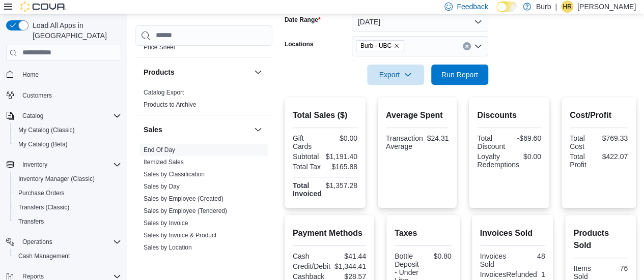 Image resolution: width=644 pixels, height=280 pixels. What do you see at coordinates (35, 165) in the screenshot?
I see `button: Inventory` at bounding box center [35, 165].